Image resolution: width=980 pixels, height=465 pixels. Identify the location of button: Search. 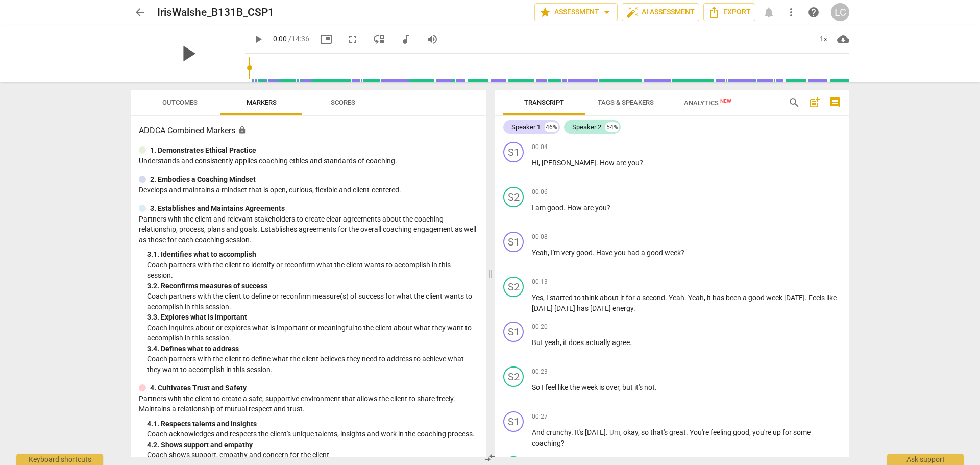
(794, 103).